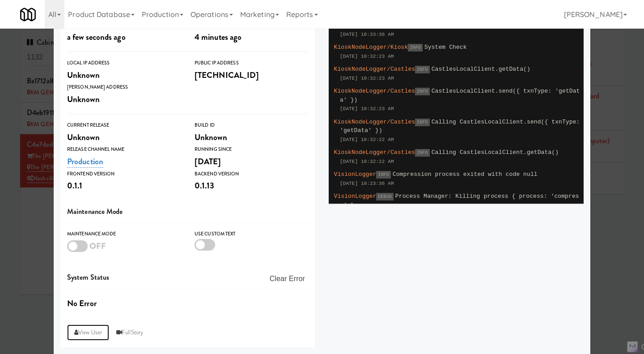  I want to click on div: Build Id, so click(252, 126).